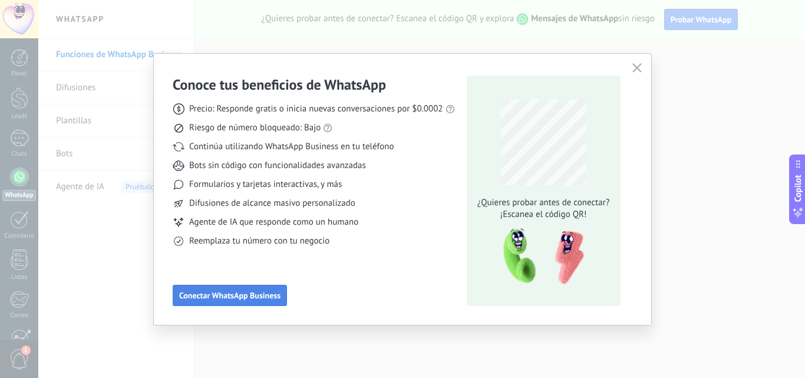  I want to click on span: Copilot, so click(798, 188).